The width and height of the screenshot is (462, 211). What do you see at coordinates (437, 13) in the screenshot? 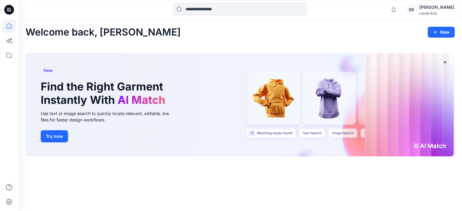
I see `div: Lands End` at bounding box center [437, 13].